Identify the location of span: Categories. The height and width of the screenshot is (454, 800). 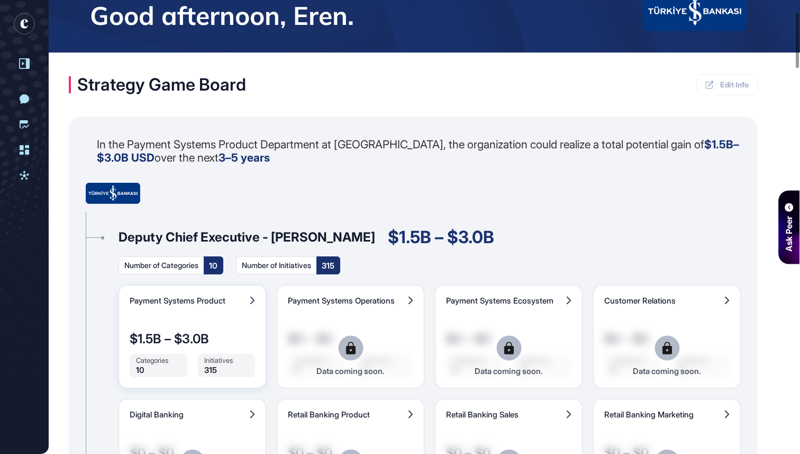
(152, 360).